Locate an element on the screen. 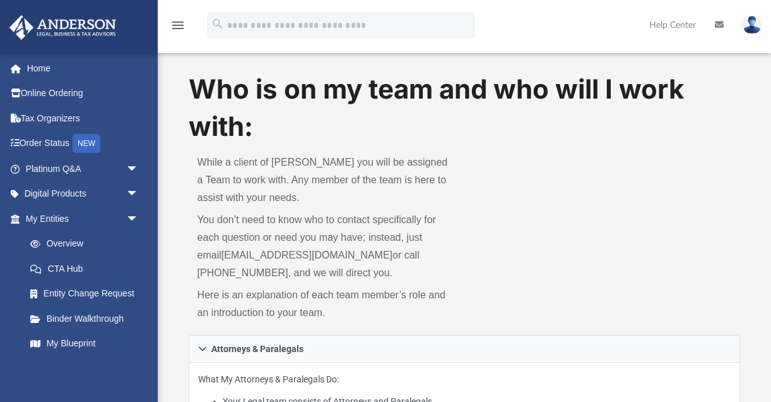  a: Attorneys & Paralegals is located at coordinates (465, 348).